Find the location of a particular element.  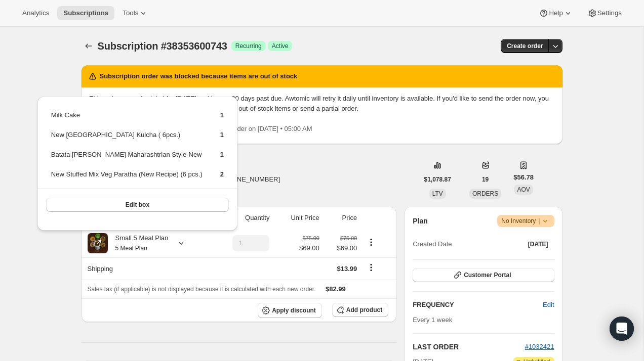

th: Quantity is located at coordinates (242, 218).